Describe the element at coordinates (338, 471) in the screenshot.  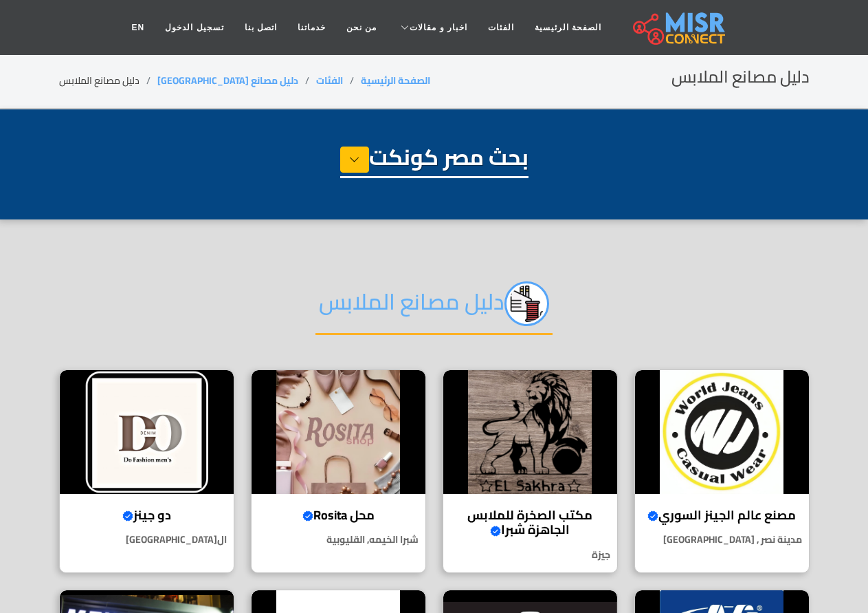
I see `a: محل Rosita محل Rosita شبرا الخيمه, القليوبية` at that location.